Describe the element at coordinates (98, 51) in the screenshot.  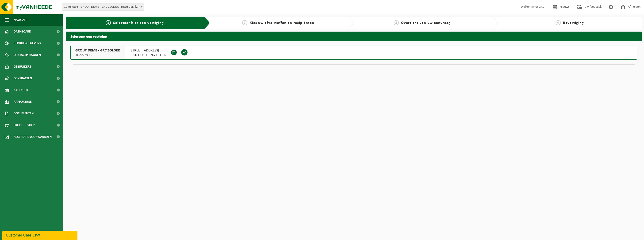
I see `span: GROUP DEME - GRC ZOLDER` at that location.